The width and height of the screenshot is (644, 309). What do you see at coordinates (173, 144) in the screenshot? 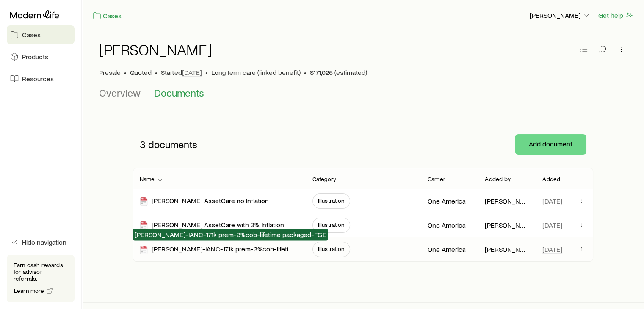
I see `span: documents` at bounding box center [173, 144].